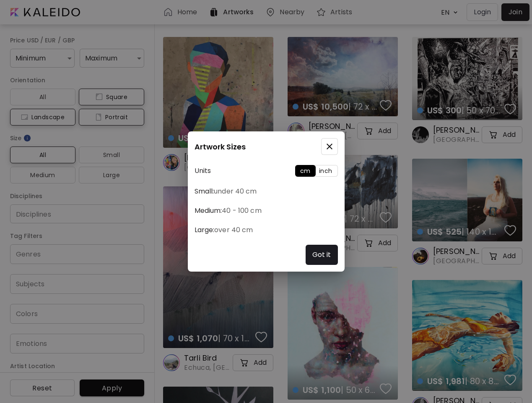 The height and width of the screenshot is (403, 532). What do you see at coordinates (266, 230) in the screenshot?
I see `h6: Large:` at bounding box center [266, 230].